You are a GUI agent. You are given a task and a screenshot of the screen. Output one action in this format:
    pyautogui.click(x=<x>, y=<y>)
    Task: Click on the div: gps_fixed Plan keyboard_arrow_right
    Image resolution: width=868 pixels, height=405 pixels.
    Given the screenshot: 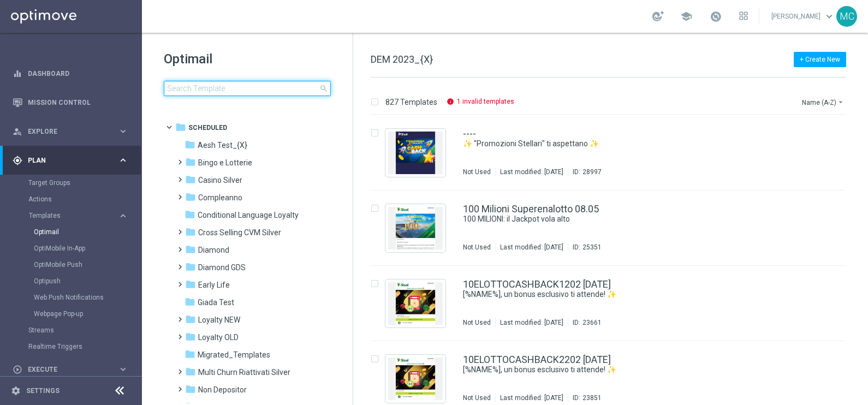 What is the action you would take?
    pyautogui.click(x=71, y=161)
    